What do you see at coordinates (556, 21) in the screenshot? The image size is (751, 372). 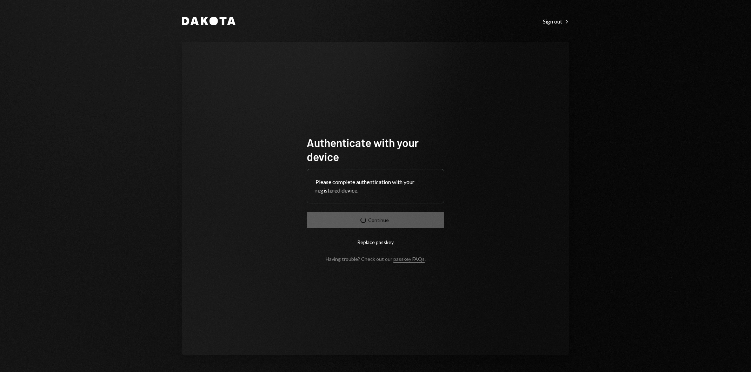 I see `div: Sign out` at bounding box center [556, 21].